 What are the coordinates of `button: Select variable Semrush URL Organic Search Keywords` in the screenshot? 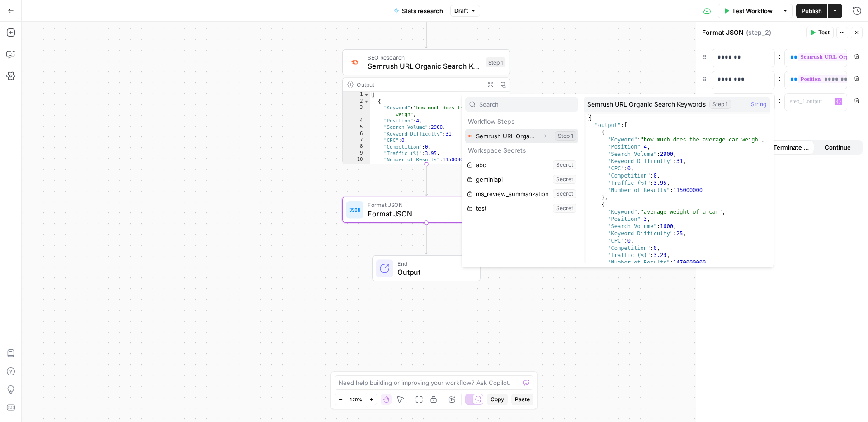 It's located at (522, 136).